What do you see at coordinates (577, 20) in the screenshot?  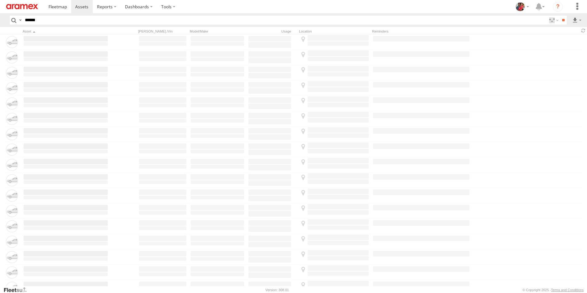 I see `label: Export results as...` at bounding box center [577, 20].